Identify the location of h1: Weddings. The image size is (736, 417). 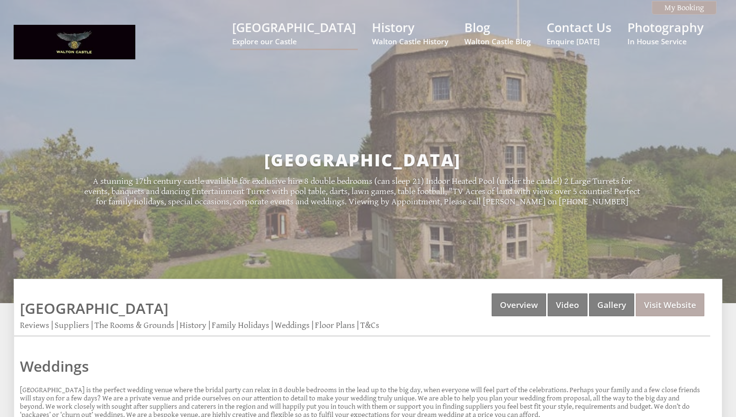
(362, 366).